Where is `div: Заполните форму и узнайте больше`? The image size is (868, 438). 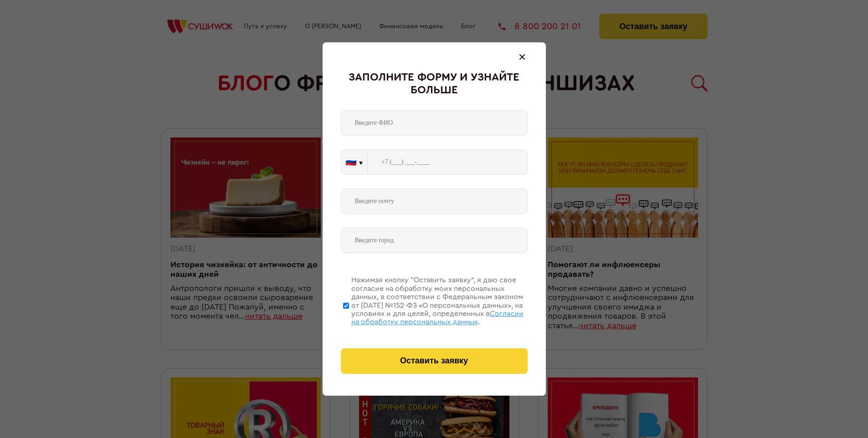
div: Заполните форму и узнайте больше is located at coordinates (434, 84).